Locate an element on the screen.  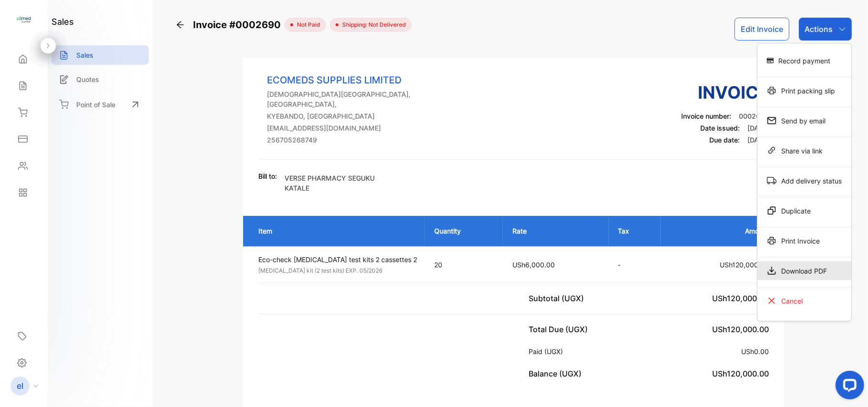
p: Total Due (UGX) is located at coordinates (561, 329).